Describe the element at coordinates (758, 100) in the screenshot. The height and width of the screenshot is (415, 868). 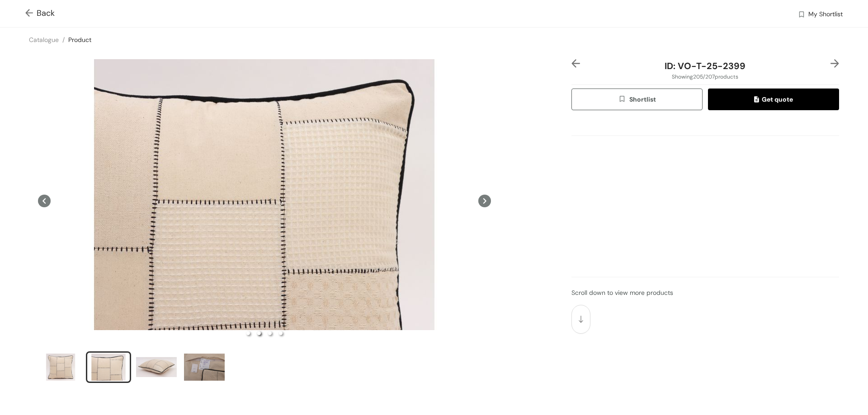
I see `img: quote` at that location.